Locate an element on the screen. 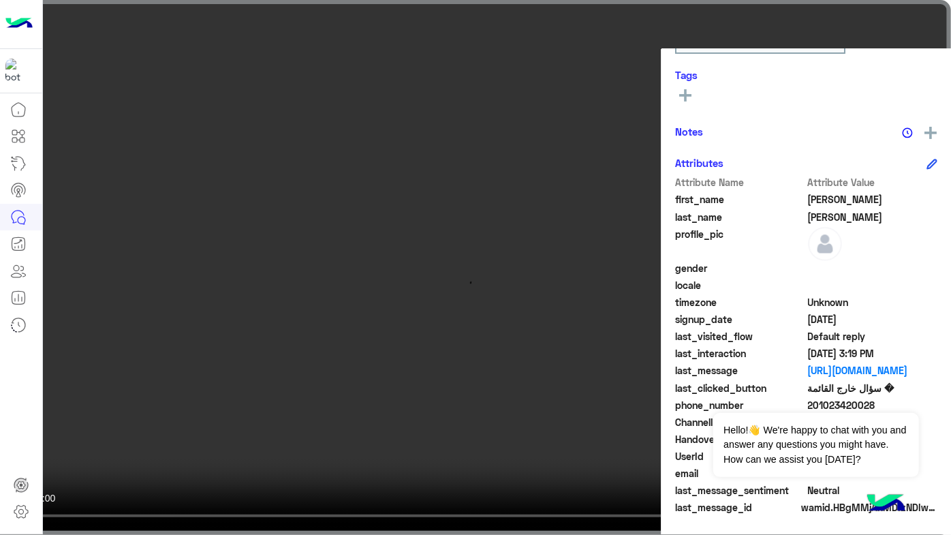 Image resolution: width=951 pixels, height=535 pixels. span: UserId is located at coordinates (740, 456).